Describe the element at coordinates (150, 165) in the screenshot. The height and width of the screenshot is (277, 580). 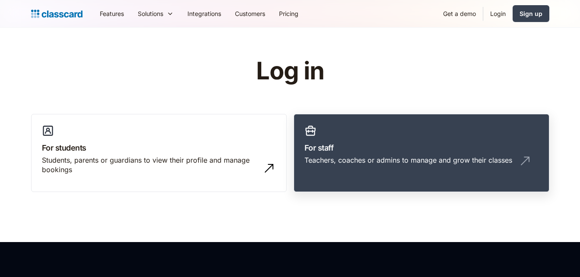
I see `div: Students, parents or guardians to view their profile and manage bookings` at that location.